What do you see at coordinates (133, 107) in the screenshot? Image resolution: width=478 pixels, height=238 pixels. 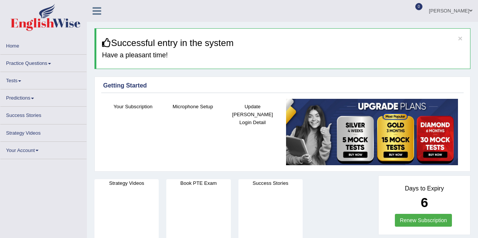 I see `h4: Your Subscription` at bounding box center [133, 107].